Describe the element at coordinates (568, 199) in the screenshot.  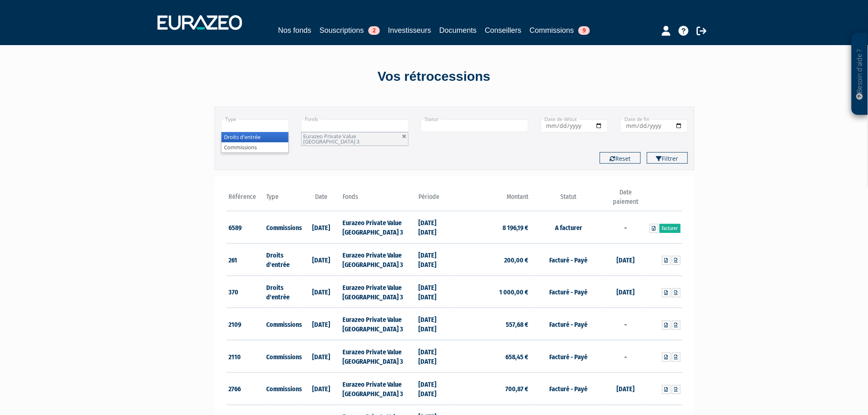
I see `th: Statut` at that location.